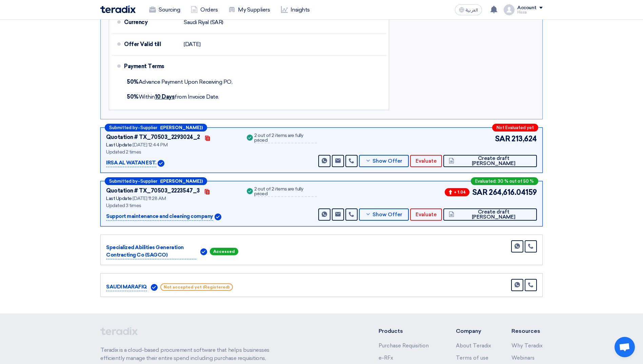 This screenshot has width=643, height=364. Describe the element at coordinates (527, 331) in the screenshot. I see `li: Resources` at that location.